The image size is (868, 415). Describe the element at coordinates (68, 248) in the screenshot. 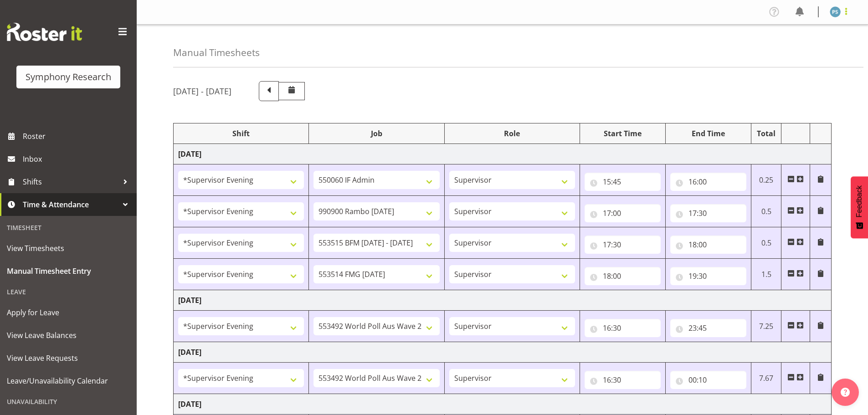

I see `span: View Timesheets` at that location.